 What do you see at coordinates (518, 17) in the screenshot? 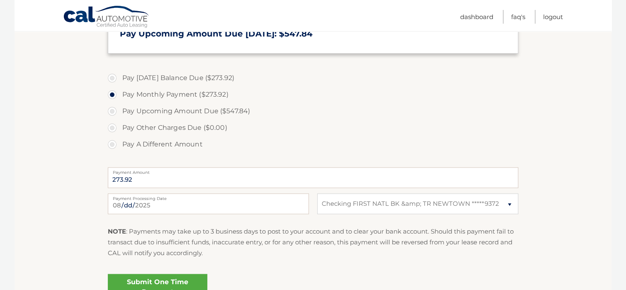
I see `a: FAQ's` at bounding box center [518, 17].